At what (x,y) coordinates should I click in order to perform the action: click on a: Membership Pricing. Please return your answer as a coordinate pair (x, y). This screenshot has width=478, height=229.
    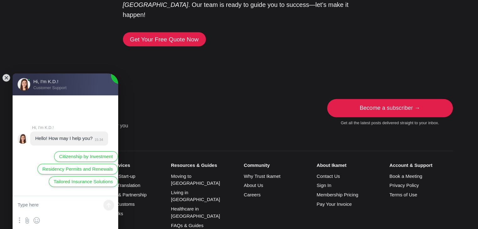
    Looking at the image, I should click on (337, 195).